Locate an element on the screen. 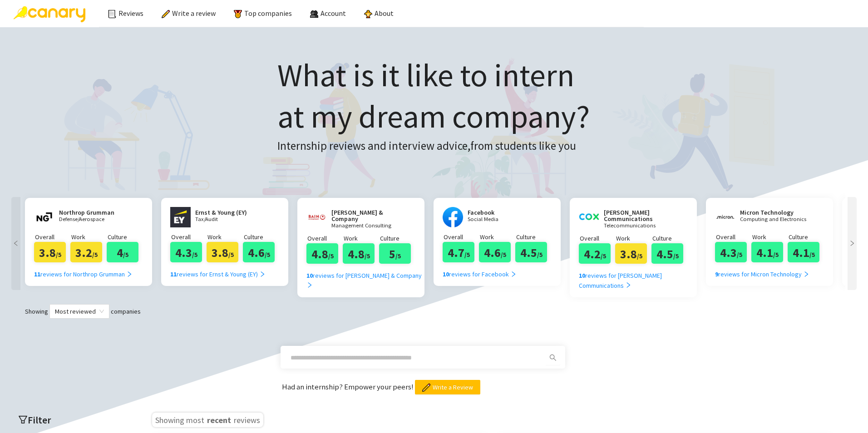  a: About is located at coordinates (379, 13).